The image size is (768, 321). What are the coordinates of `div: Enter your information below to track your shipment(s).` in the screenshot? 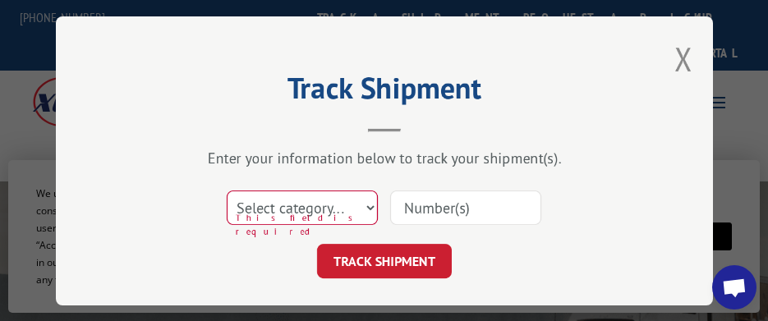 It's located at (384, 158).